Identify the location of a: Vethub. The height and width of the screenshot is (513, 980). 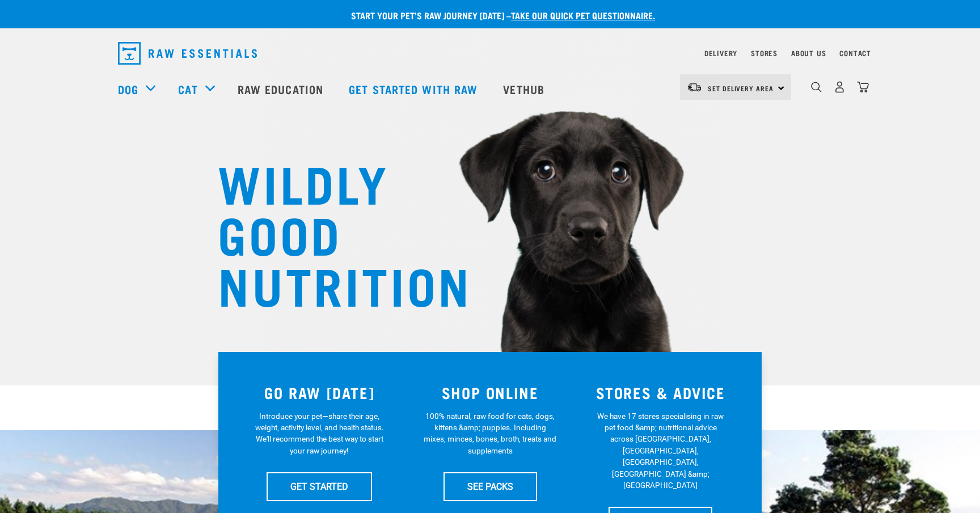
(525, 89).